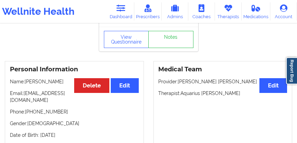 The image size is (297, 143). Describe the element at coordinates (284, 11) in the screenshot. I see `a: Account` at that location.